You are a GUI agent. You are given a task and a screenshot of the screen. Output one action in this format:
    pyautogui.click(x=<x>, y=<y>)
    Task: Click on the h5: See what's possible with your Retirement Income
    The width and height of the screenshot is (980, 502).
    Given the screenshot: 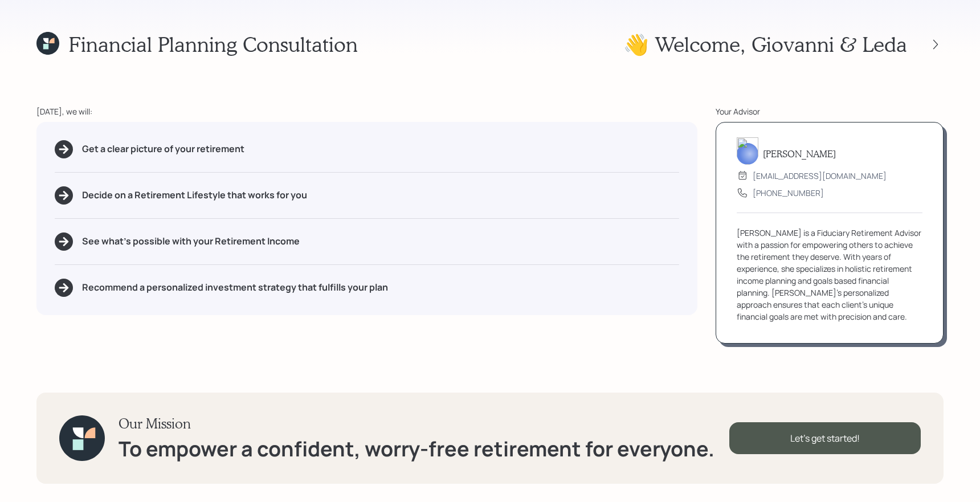 What is the action you would take?
    pyautogui.click(x=191, y=241)
    